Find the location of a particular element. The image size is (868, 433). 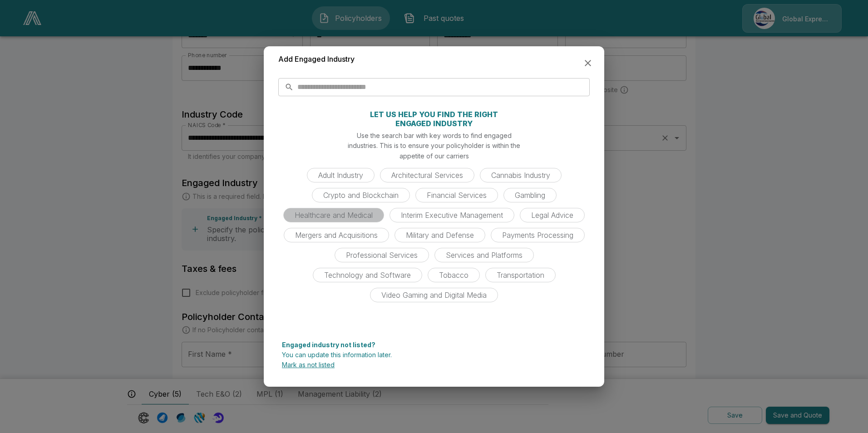

div: Gambling is located at coordinates (529, 196).